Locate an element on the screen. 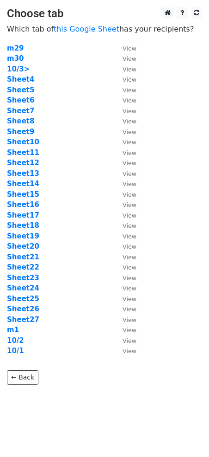 This screenshot has height=457, width=209. a: Sheet4 is located at coordinates (20, 79).